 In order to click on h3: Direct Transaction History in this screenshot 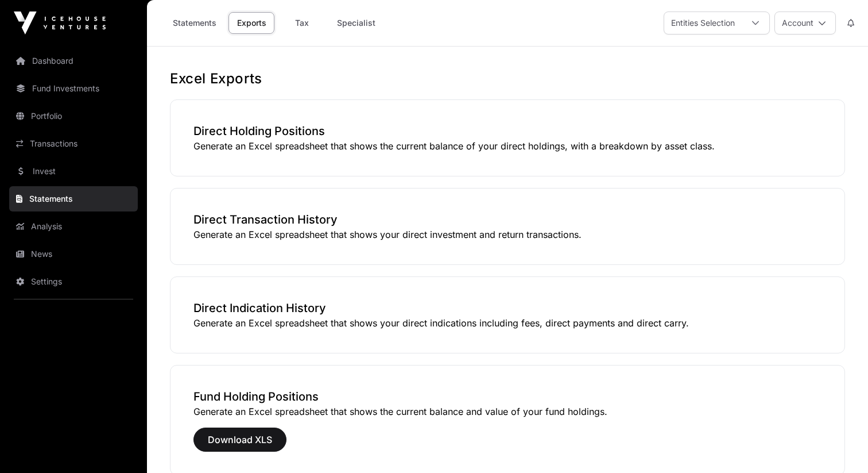, I will do `click(507, 220)`.